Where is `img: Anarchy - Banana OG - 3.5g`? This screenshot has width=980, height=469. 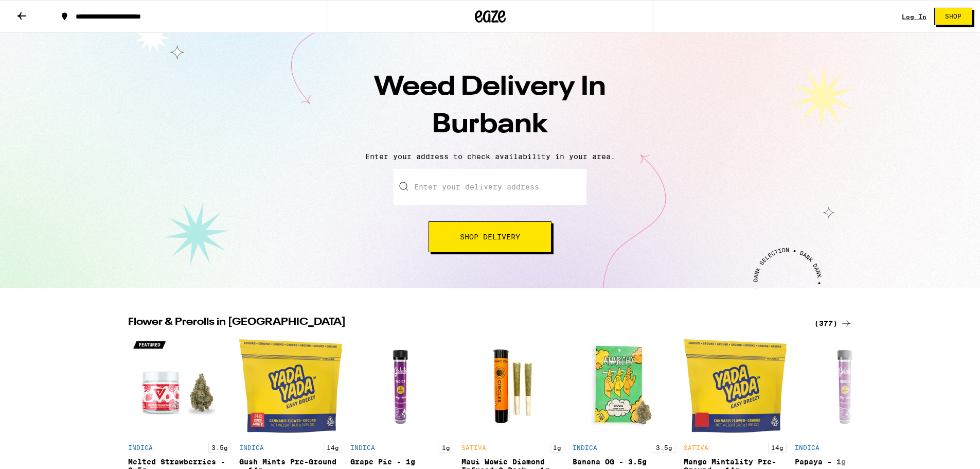 img: Anarchy - Banana OG - 3.5g is located at coordinates (623, 386).